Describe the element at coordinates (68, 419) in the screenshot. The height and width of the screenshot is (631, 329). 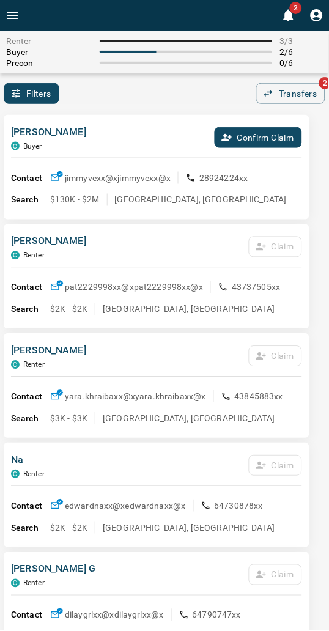
I see `p: $3K - $3K` at that location.